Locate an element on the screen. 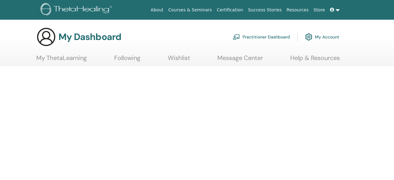 This screenshot has height=180, width=394. a: Success Stories is located at coordinates (265, 10).